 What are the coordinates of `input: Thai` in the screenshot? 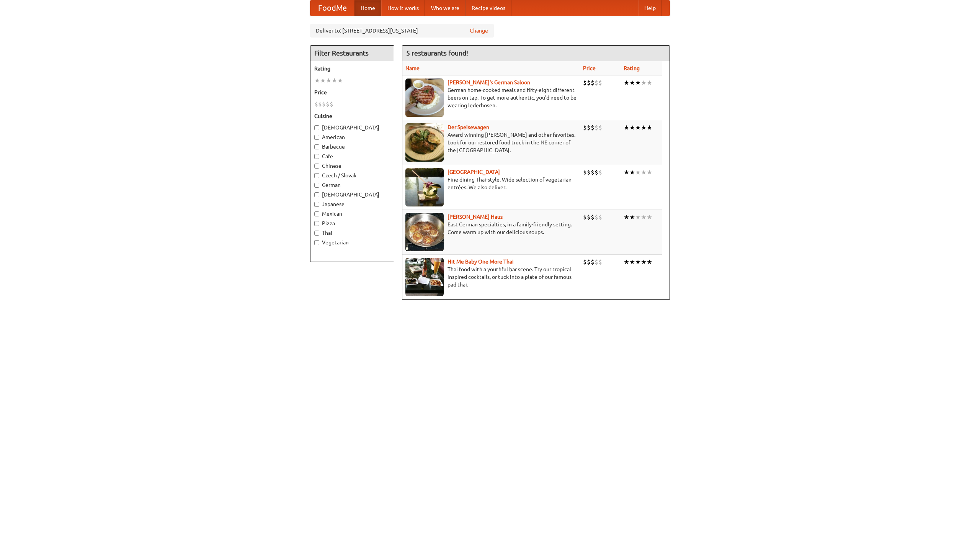 It's located at (317, 233).